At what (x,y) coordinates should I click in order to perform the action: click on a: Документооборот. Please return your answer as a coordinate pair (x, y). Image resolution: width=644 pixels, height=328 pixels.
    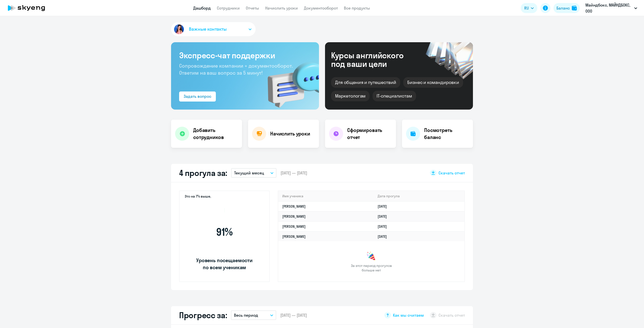
    Looking at the image, I should click on (321, 8).